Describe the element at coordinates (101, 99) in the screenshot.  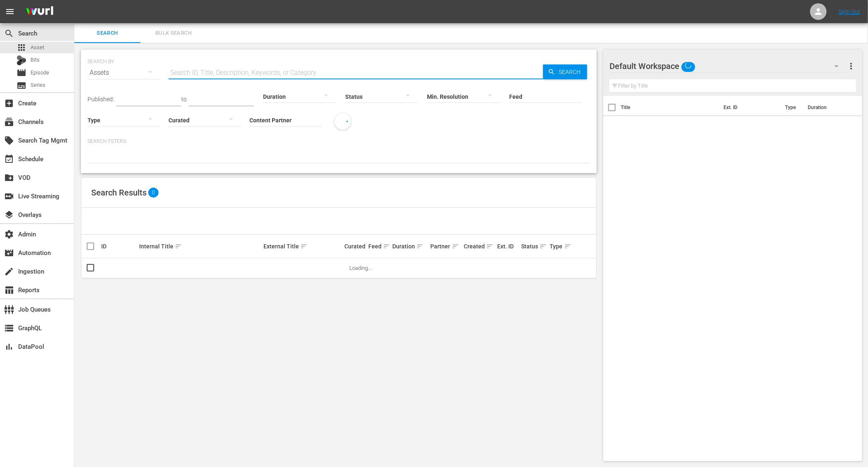
I see `span: Published:` at that location.